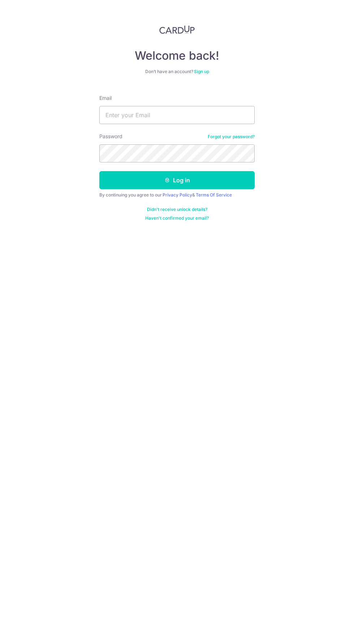  I want to click on img: CardUp Logo, so click(177, 30).